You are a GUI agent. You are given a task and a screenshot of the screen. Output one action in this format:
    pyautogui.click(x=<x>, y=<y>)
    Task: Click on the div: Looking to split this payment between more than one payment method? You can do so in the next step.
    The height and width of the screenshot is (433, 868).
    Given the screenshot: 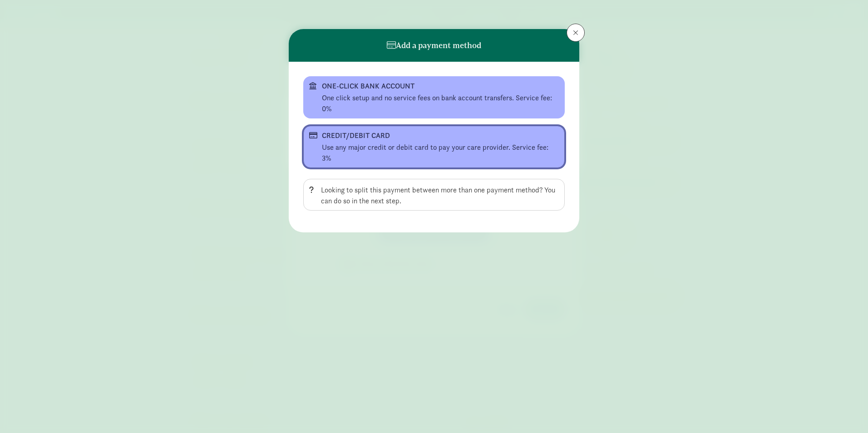 What is the action you would take?
    pyautogui.click(x=440, y=195)
    